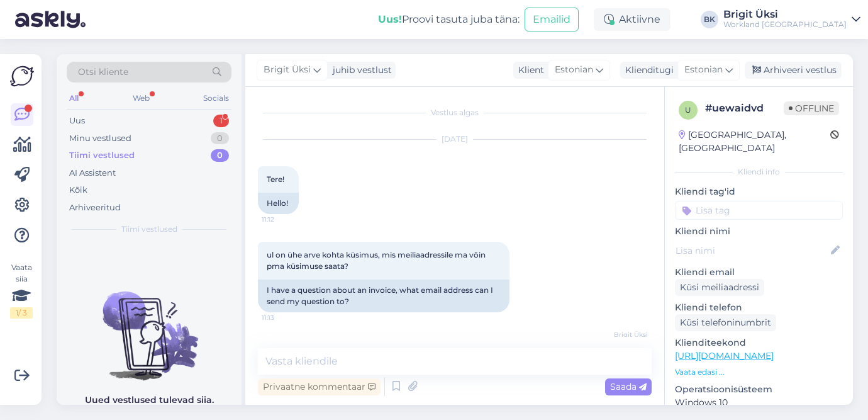 The width and height of the screenshot is (868, 420). I want to click on div: Küsi meiliaadressi, so click(719, 287).